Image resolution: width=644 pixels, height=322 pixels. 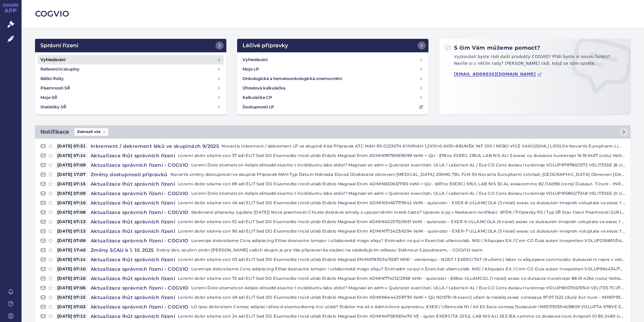 I want to click on h2: COGVIO, so click(x=333, y=14).